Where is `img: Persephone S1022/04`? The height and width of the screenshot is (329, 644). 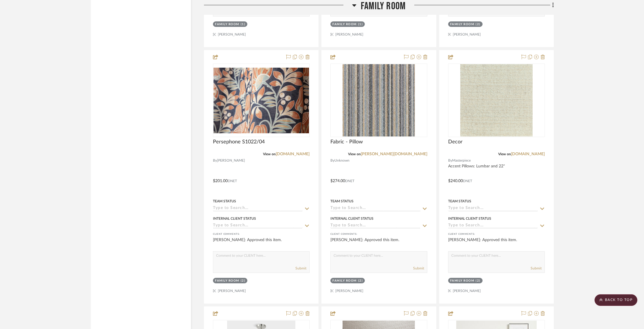 img: Persephone S1022/04 is located at coordinates (261, 100).